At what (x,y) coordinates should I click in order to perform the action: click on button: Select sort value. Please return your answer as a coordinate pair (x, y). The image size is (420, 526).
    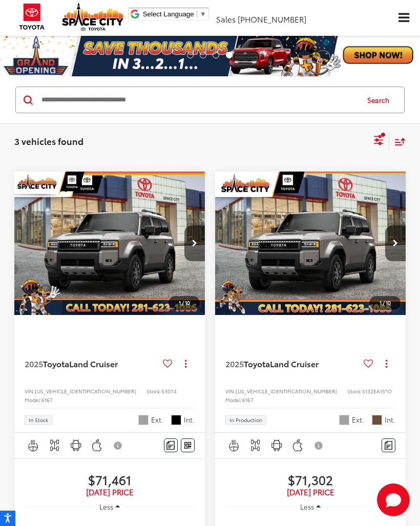
    Looking at the image, I should click on (397, 141).